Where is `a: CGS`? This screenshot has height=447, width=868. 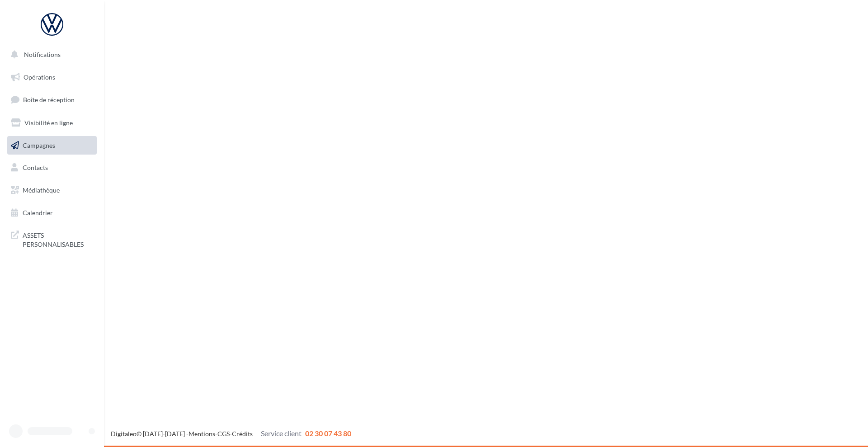 a: CGS is located at coordinates (224, 433).